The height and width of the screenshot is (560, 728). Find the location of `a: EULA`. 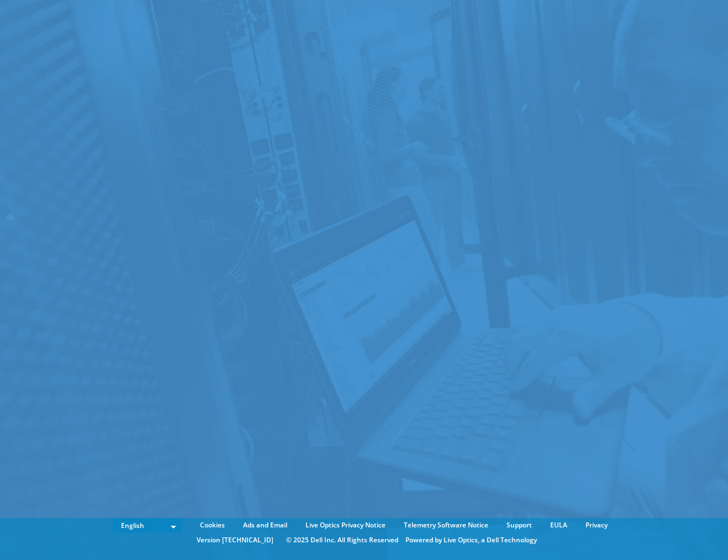

a: EULA is located at coordinates (558, 525).